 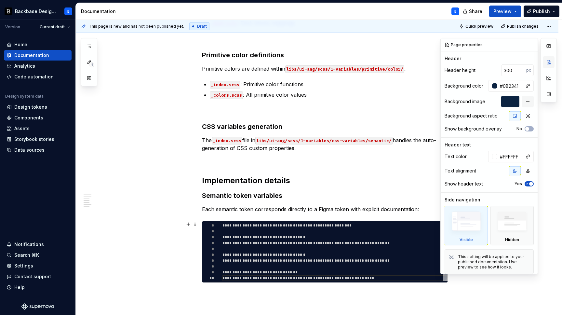 What do you see at coordinates (38, 277) in the screenshot?
I see `button: Contact support` at bounding box center [38, 277].